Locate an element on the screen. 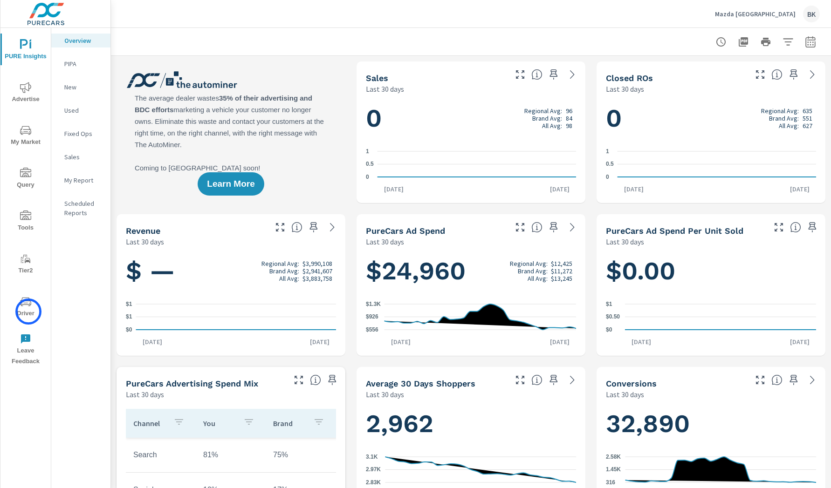 The width and height of the screenshot is (831, 488). span: Query is located at coordinates (26, 179).